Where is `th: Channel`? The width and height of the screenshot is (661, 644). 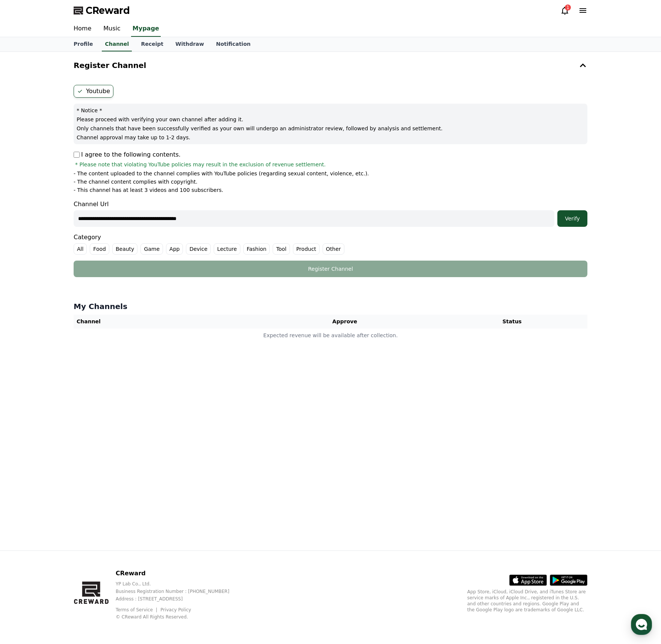 th: Channel is located at coordinates (163, 322).